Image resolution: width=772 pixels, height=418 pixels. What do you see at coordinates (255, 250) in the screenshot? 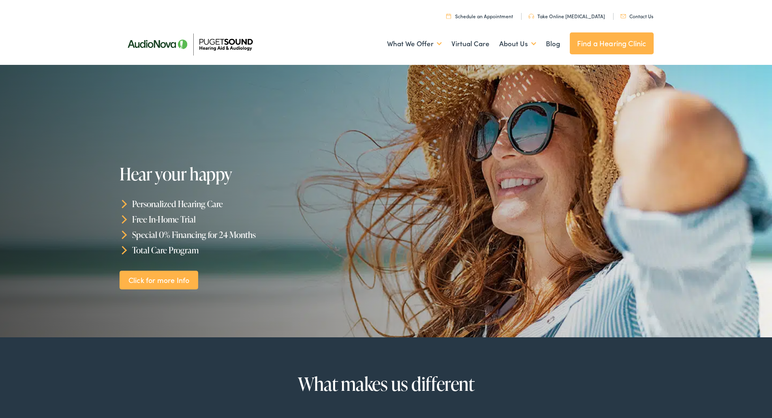
I see `li: Total Care Program` at bounding box center [255, 250].